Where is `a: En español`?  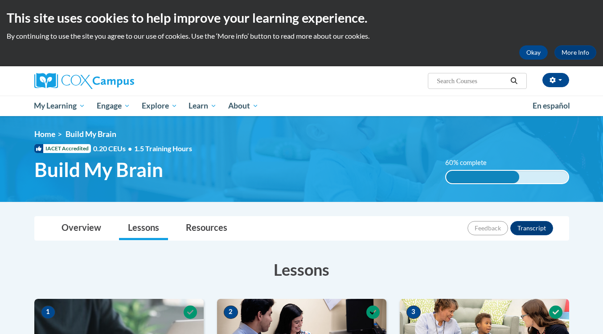 a: En español is located at coordinates (551, 106).